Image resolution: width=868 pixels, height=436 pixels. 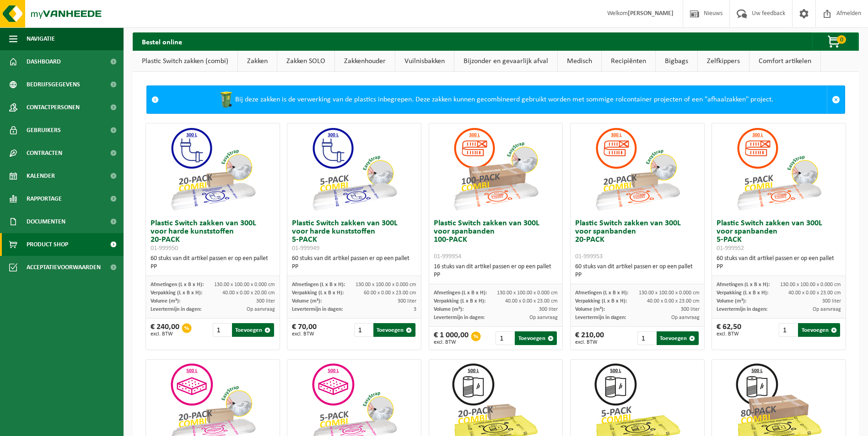 I want to click on a: Plastic Switch zakken (combi), so click(x=185, y=62).